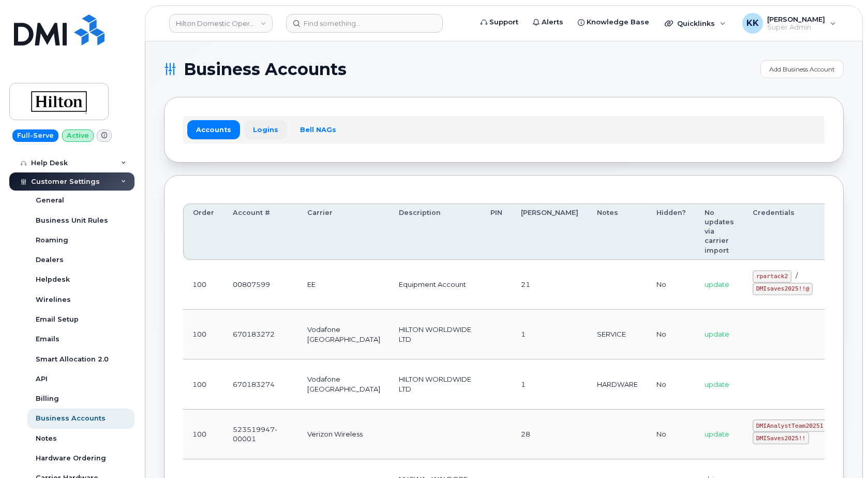  I want to click on td: 523519947-00001, so click(261, 434).